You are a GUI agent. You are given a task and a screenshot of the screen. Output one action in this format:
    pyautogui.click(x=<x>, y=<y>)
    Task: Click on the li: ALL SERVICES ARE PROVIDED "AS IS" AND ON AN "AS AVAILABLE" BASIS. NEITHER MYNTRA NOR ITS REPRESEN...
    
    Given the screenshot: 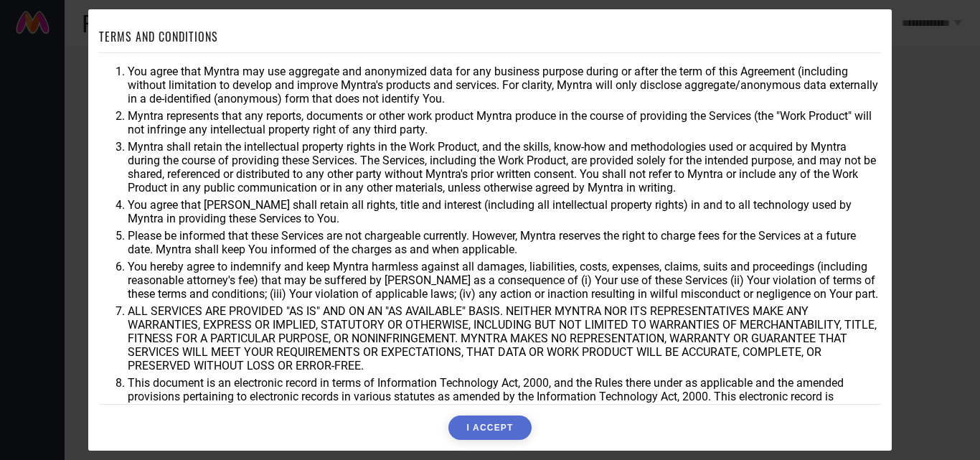 What is the action you would take?
    pyautogui.click(x=504, y=338)
    